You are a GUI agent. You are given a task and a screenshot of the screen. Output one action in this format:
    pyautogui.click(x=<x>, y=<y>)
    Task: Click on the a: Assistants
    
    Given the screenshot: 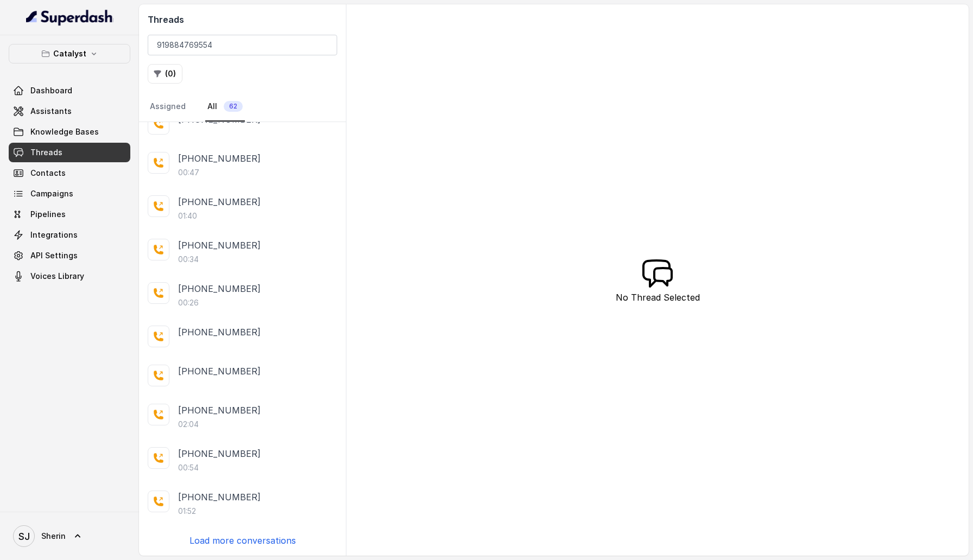 What is the action you would take?
    pyautogui.click(x=70, y=111)
    